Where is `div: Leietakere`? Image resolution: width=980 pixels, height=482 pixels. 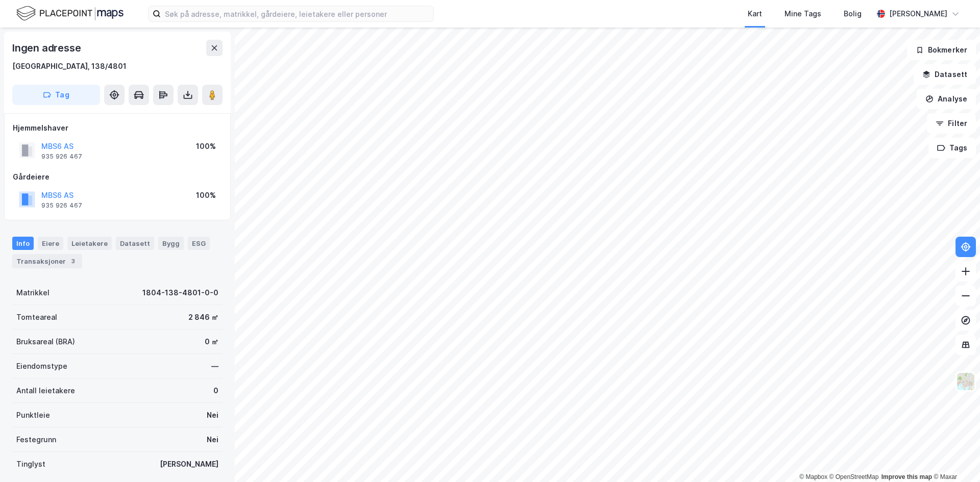 div: Leietakere is located at coordinates (89, 243).